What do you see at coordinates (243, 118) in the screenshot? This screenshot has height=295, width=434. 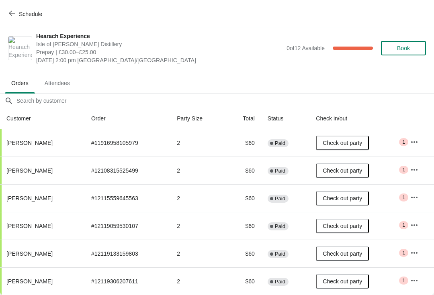 I see `th: Total` at bounding box center [243, 118].